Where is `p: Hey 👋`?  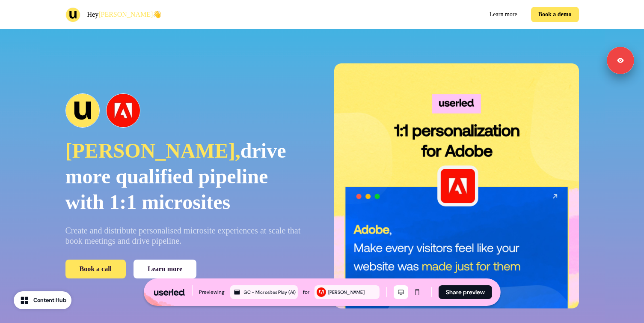
p: Hey 👋 is located at coordinates (125, 15).